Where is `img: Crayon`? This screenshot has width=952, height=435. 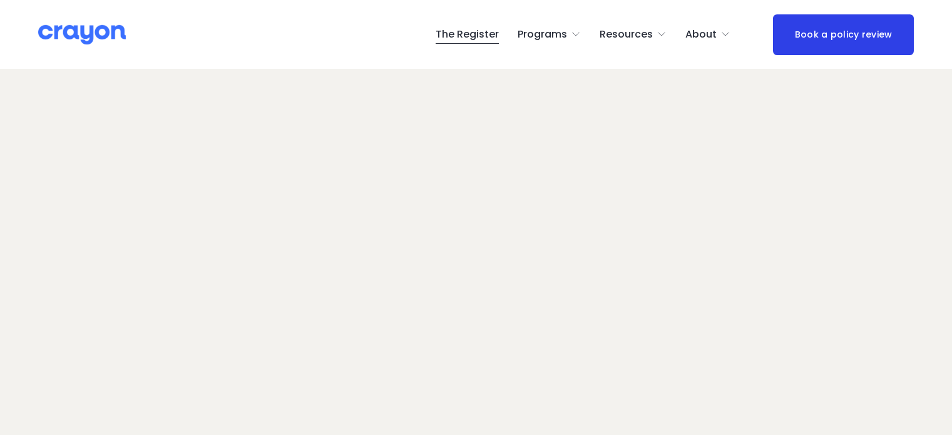 img: Crayon is located at coordinates (82, 34).